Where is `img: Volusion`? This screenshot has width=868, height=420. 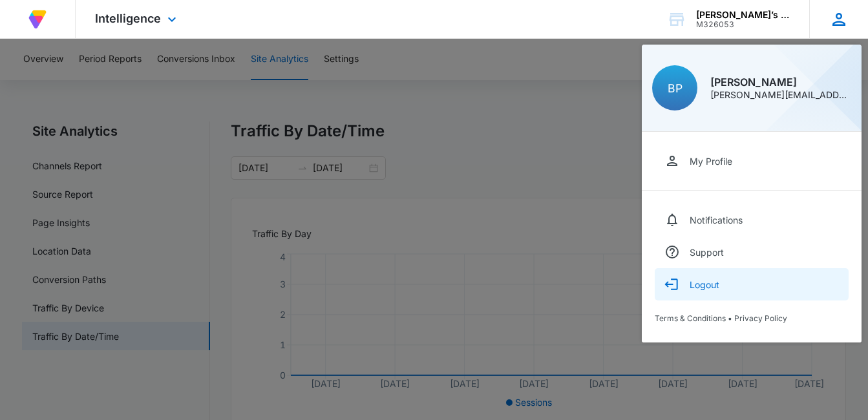
img: Volusion is located at coordinates (37, 19).